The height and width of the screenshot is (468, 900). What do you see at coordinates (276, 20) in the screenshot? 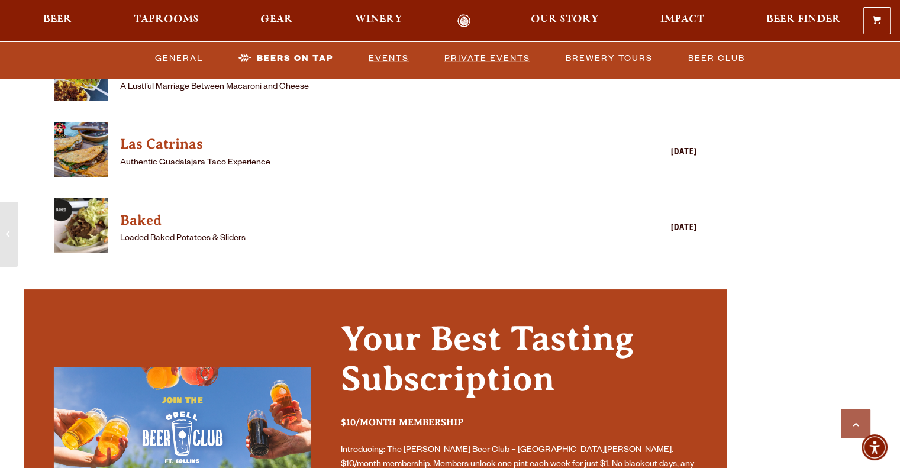
I see `span: Gear` at bounding box center [276, 20].